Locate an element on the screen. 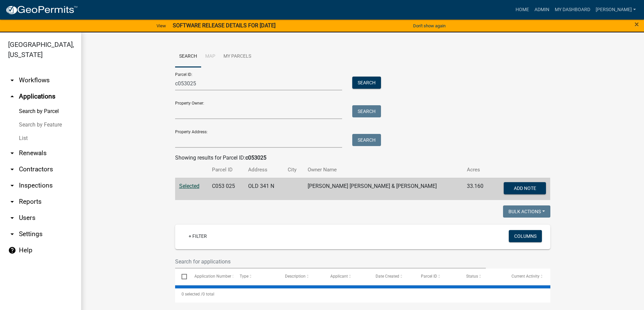 The image size is (644, 310). a: Home is located at coordinates (522, 10).